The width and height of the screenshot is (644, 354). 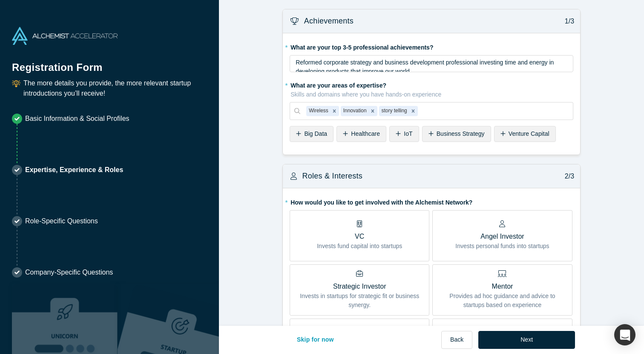 What do you see at coordinates (413, 111) in the screenshot?
I see `div: Remove story telling` at bounding box center [413, 111].